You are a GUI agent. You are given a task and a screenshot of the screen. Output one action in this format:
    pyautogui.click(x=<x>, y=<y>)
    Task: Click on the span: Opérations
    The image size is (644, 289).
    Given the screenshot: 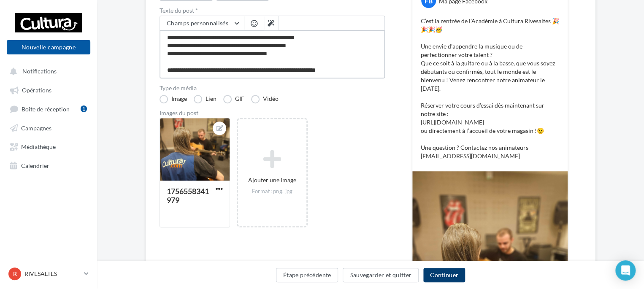 What is the action you would take?
    pyautogui.click(x=37, y=90)
    